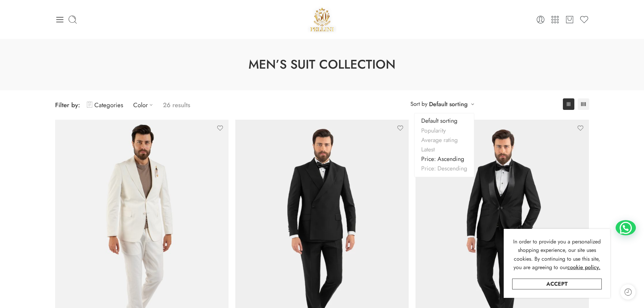 The image size is (644, 308). Describe the element at coordinates (570, 20) in the screenshot. I see `a: Cart` at that location.